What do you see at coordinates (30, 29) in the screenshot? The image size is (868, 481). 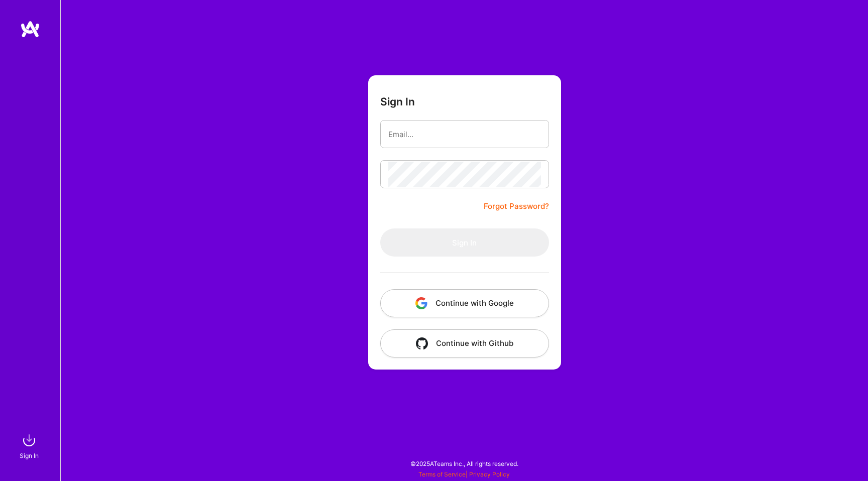 I see `img: logo` at bounding box center [30, 29].